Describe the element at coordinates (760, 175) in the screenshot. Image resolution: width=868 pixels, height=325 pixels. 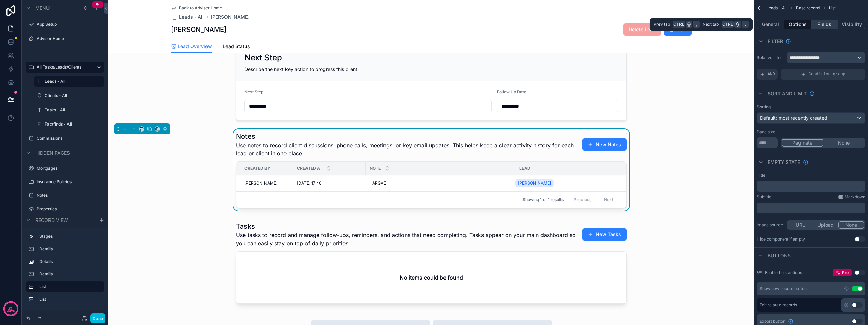
I see `label: Title` at that location.